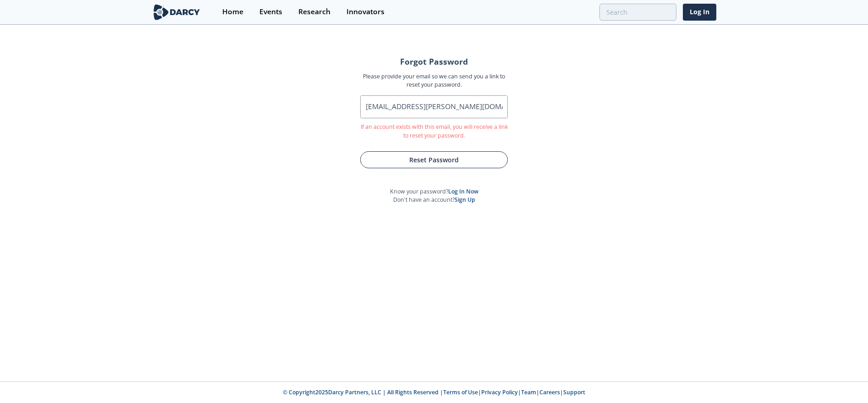 The width and height of the screenshot is (868, 403). What do you see at coordinates (638, 12) in the screenshot?
I see `input: Advanced Search` at bounding box center [638, 12].